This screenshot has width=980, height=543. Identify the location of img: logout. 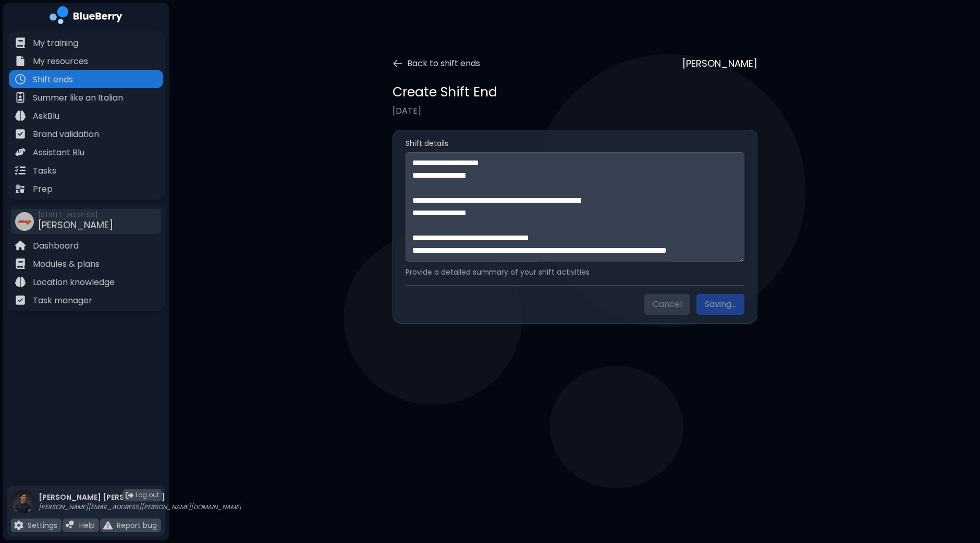
(129, 495).